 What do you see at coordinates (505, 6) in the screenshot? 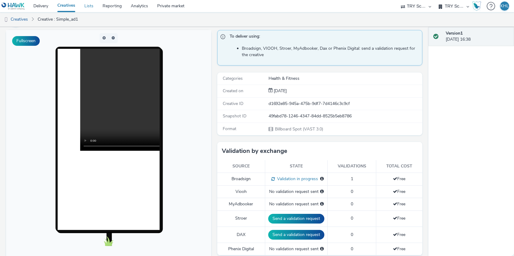
I see `div: KHL` at bounding box center [505, 6].